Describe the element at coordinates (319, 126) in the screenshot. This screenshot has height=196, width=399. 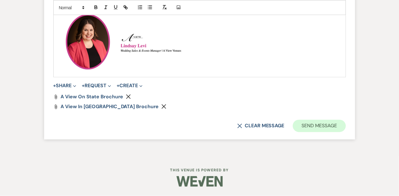
I see `button: Send Message` at that location.